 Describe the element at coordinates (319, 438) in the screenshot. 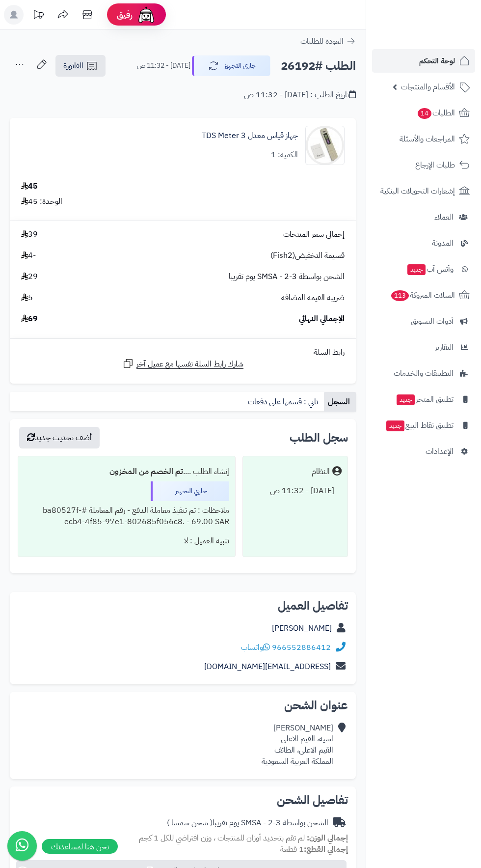

I see `h3: سجل الطلب` at that location.